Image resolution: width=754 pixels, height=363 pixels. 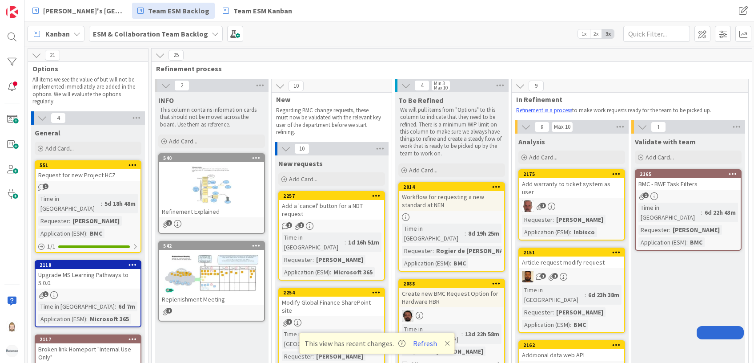 I want to click on span: This view has recent changes., so click(x=355, y=343).